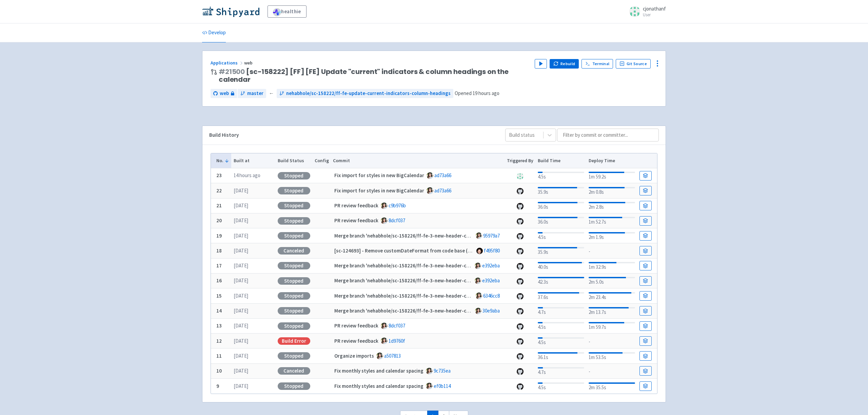  What do you see at coordinates (397, 220) in the screenshot?
I see `a: 8dcf037` at bounding box center [397, 220].